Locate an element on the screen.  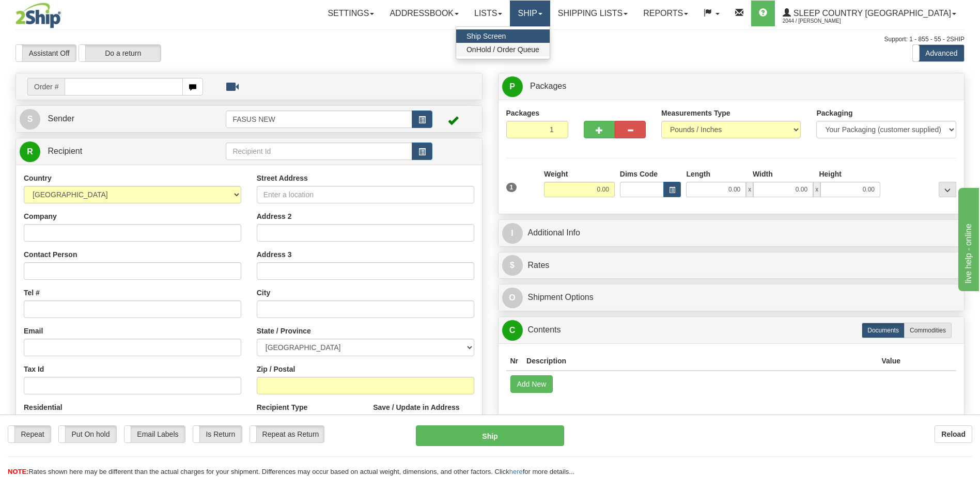
label: Documents is located at coordinates (883, 330).